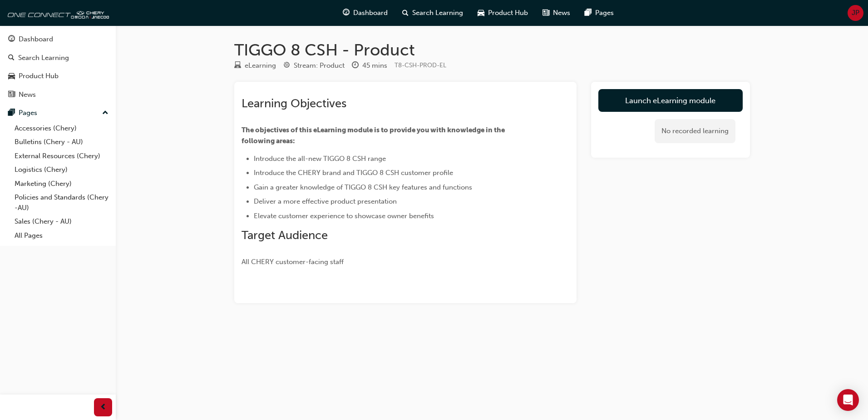 This screenshot has height=420, width=868. I want to click on span: Product Hub, so click(508, 13).